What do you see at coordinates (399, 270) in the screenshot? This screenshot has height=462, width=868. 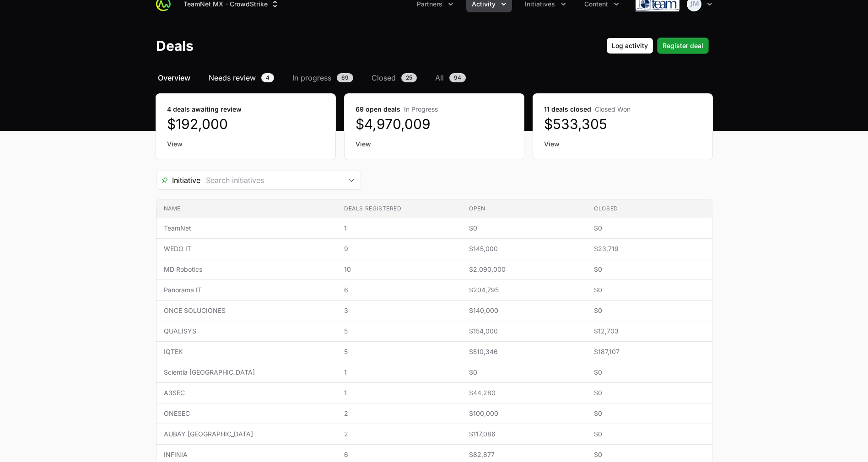 I see `span: 10` at bounding box center [399, 270].